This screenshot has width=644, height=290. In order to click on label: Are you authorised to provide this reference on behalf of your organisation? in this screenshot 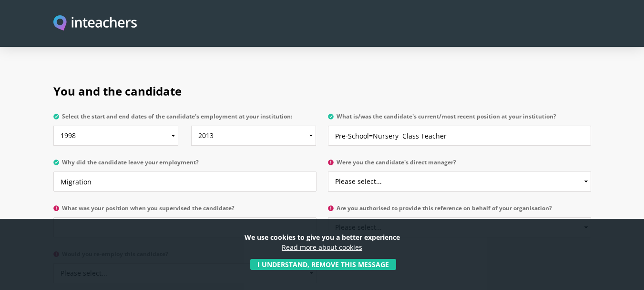, I will do `click(460, 211)`.